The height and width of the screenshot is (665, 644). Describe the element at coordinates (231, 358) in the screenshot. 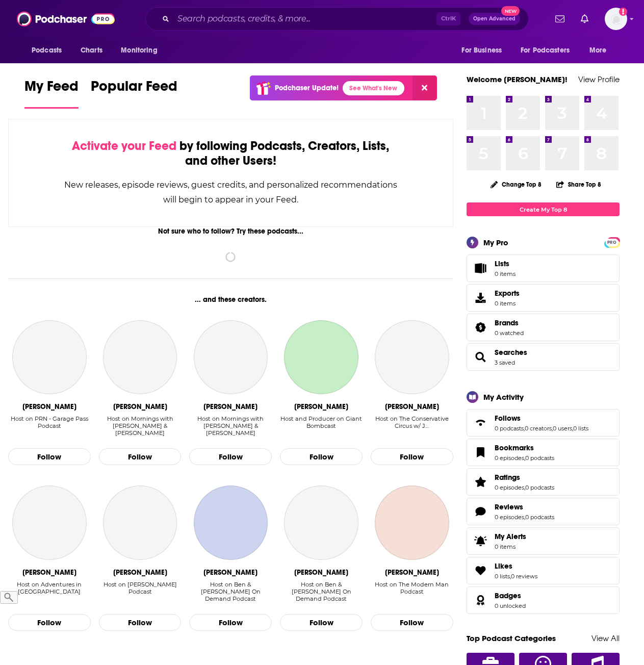

I see `a: Eli Savoie` at that location.